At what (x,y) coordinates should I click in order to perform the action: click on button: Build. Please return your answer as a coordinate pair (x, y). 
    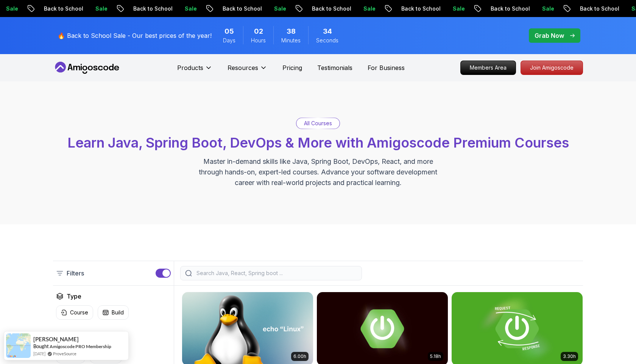
    Looking at the image, I should click on (113, 313).